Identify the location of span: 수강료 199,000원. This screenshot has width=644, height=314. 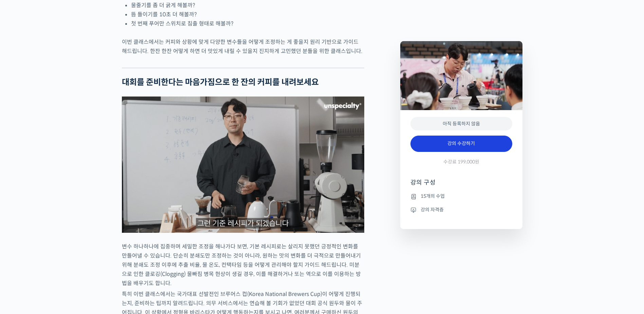
(461, 162).